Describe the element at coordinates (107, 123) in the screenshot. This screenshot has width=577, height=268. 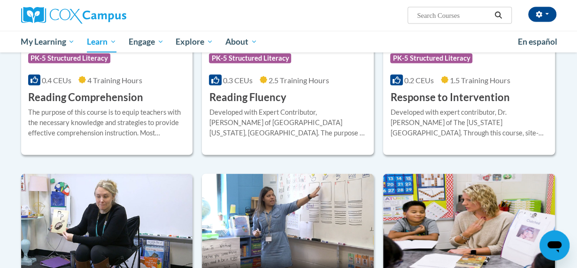
I see `div: The purpose of this course is to equip teachers with the necessary knowledge and strategies to pr...` at that location.